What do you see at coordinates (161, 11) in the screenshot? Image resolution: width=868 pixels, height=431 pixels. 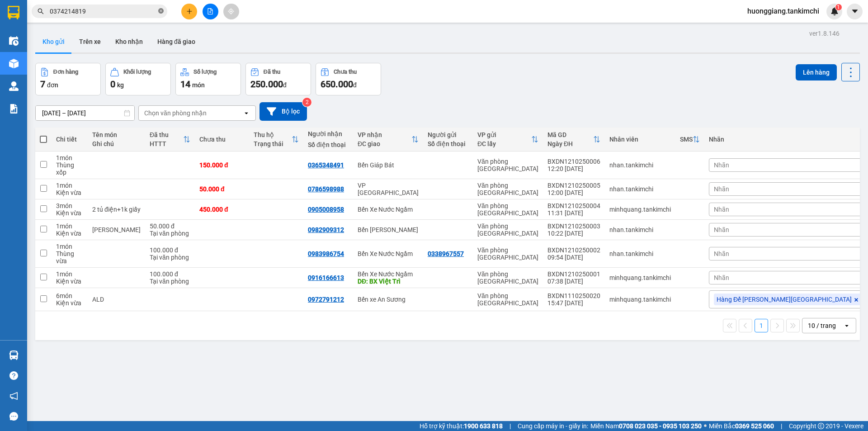 I see `span: close-circle` at bounding box center [161, 11].